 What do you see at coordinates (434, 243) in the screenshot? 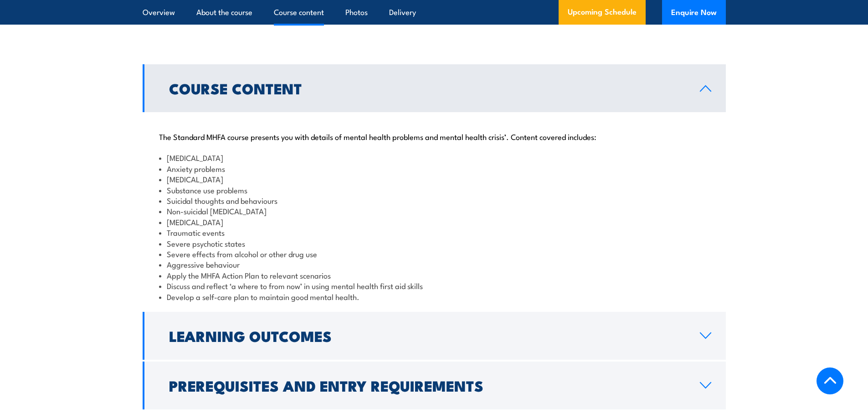
I see `li: Severe psychotic states` at bounding box center [434, 243].